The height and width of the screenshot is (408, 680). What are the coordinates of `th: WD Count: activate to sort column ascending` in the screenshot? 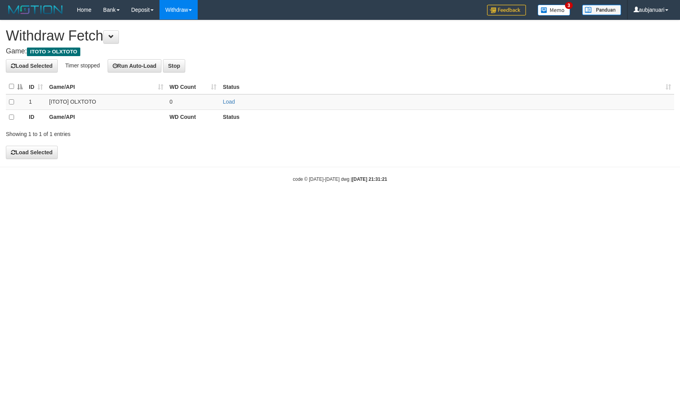 It's located at (193, 87).